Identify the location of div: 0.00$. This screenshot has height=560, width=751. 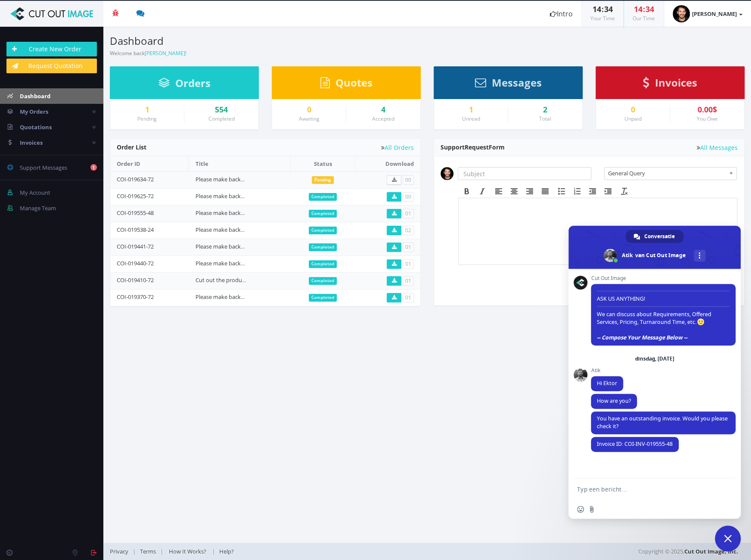
(707, 110).